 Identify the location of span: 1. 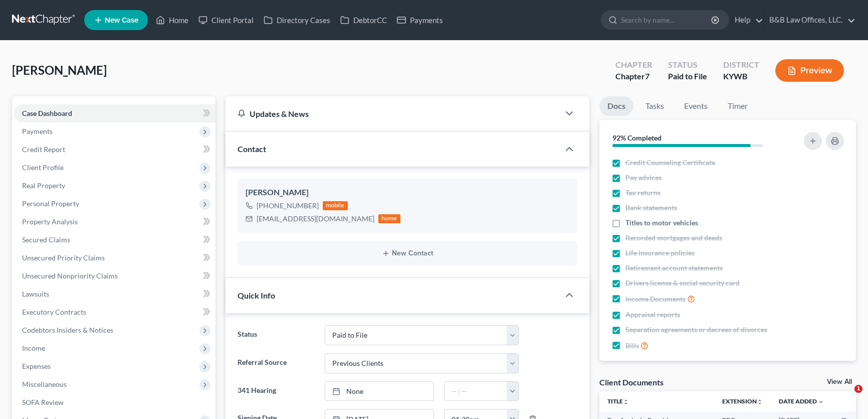
(858, 389).